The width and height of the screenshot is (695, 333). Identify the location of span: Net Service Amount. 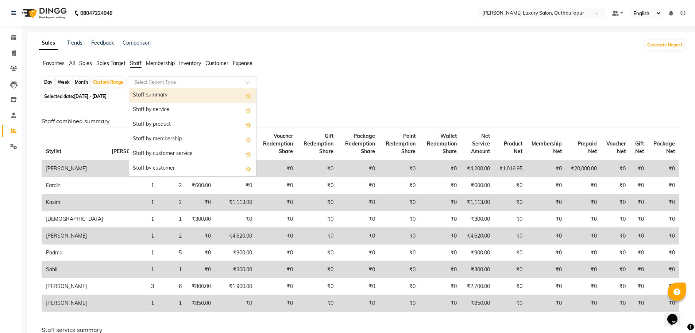
(481, 143).